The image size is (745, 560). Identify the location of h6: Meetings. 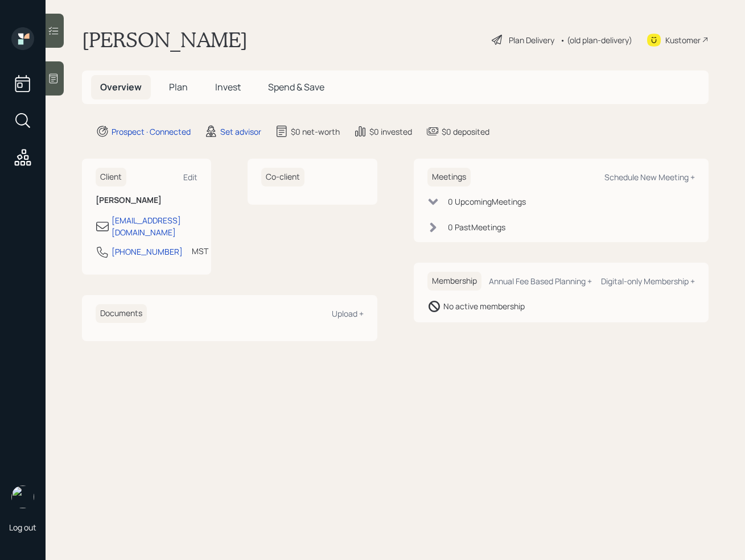
(450, 177).